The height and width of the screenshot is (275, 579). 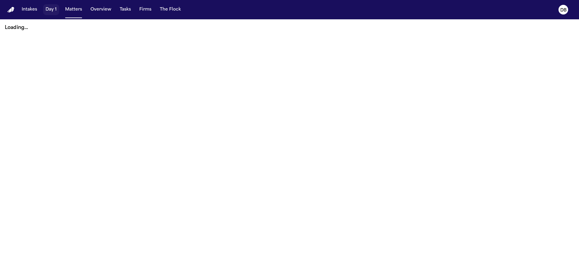 What do you see at coordinates (51, 10) in the screenshot?
I see `a: Day 1` at bounding box center [51, 10].